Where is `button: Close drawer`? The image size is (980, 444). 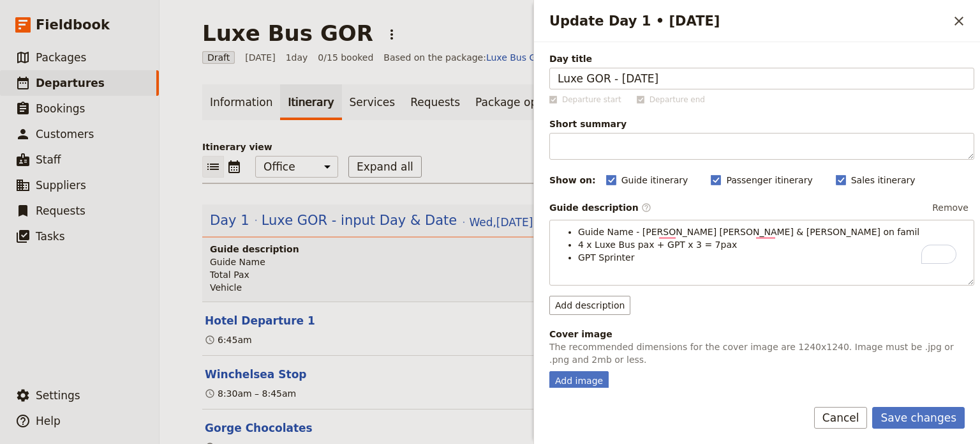 button: Close drawer is located at coordinates (959, 21).